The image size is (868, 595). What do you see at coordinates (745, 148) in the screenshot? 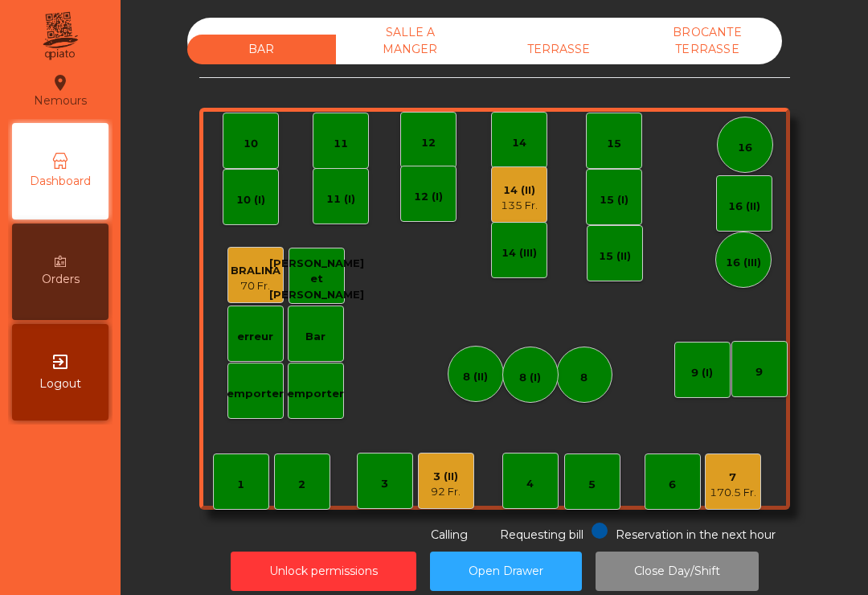
I see `div: 16` at bounding box center [745, 148].